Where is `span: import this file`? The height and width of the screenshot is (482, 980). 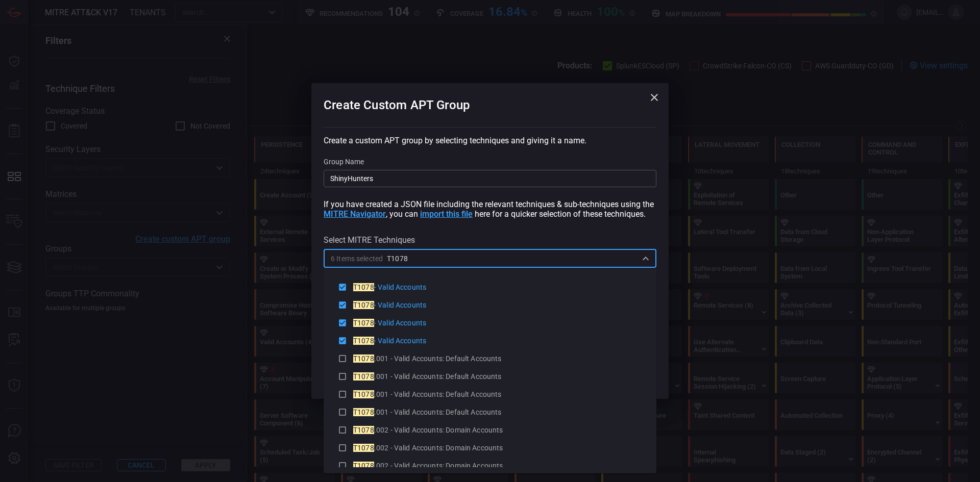
span: import this file is located at coordinates (446, 214).